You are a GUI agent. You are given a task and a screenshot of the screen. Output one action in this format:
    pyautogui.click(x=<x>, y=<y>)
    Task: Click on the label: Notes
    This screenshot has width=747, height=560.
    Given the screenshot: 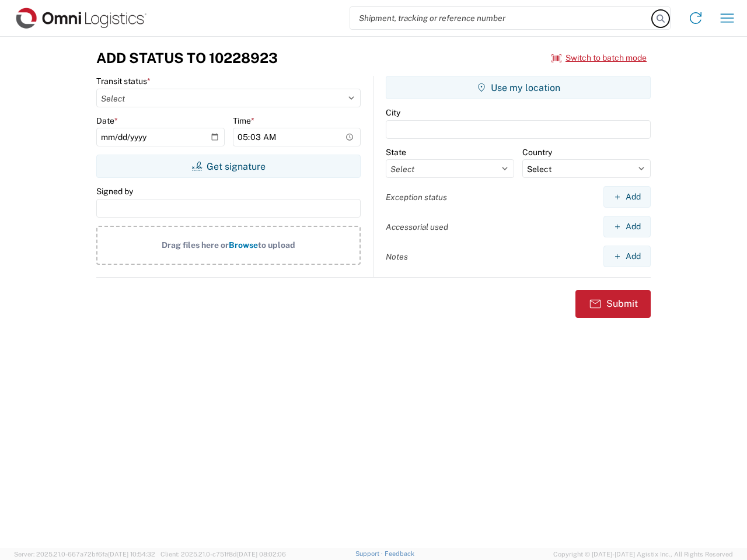 What is the action you would take?
    pyautogui.click(x=397, y=257)
    